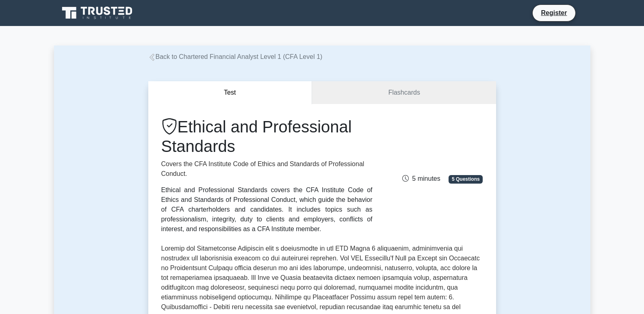 This screenshot has width=644, height=314. Describe the element at coordinates (235, 56) in the screenshot. I see `a: Back to Chartered Financial Analyst Level 1 (CFA Level 1)` at that location.